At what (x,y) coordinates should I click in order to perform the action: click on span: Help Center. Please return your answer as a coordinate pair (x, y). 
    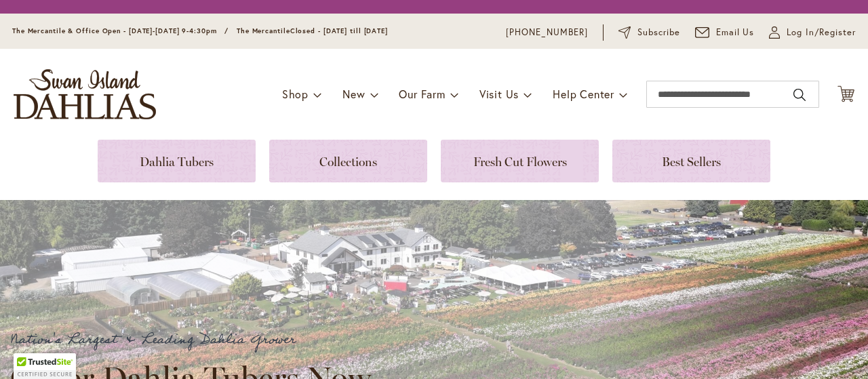
    Looking at the image, I should click on (583, 93).